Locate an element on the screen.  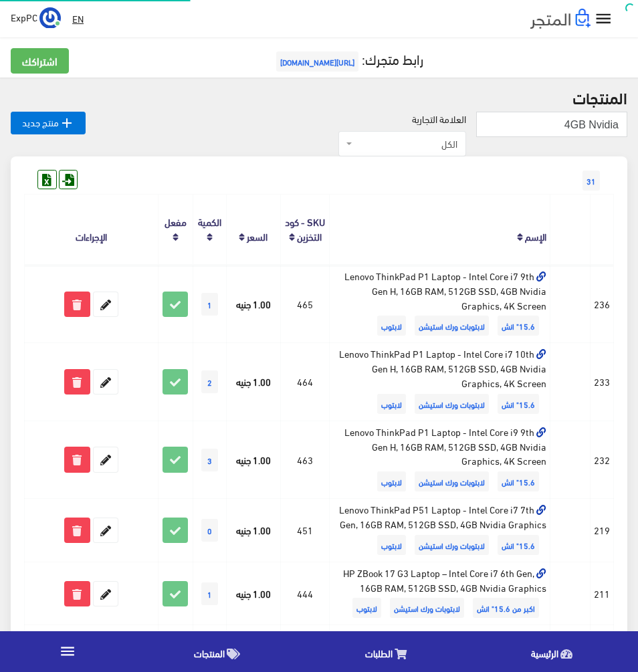
span: المنتجات is located at coordinates (209, 653).